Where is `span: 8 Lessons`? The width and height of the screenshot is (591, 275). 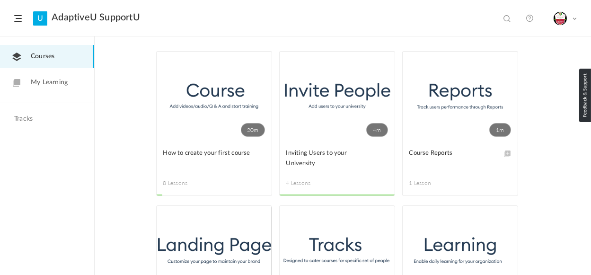 span: 8 Lessons is located at coordinates (189, 183).